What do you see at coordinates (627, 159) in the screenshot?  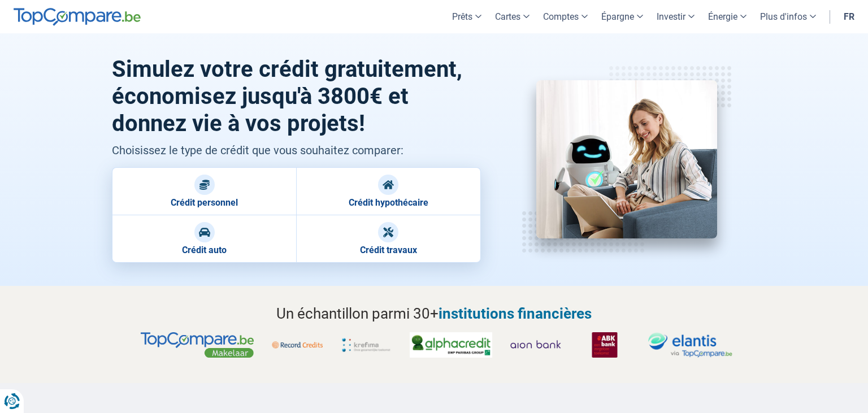 I see `img: crédit consommation` at bounding box center [627, 159].